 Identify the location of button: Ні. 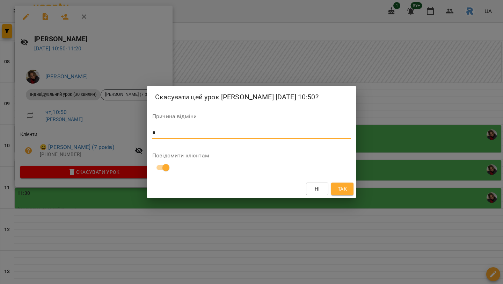
(317, 189).